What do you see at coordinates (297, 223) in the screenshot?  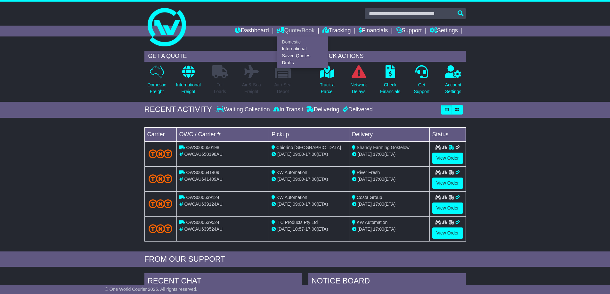 I see `span: ITC Products Pty Ltd` at bounding box center [297, 223].